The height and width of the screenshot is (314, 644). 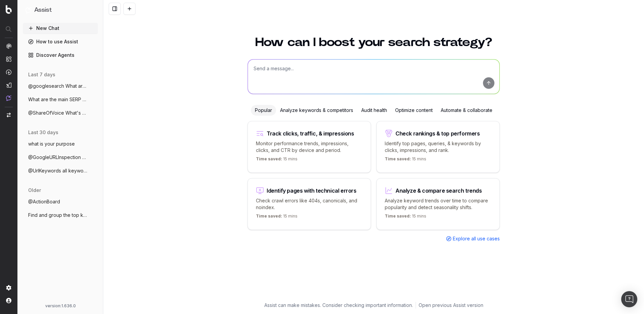 I want to click on div: Optimize content, so click(x=414, y=110).